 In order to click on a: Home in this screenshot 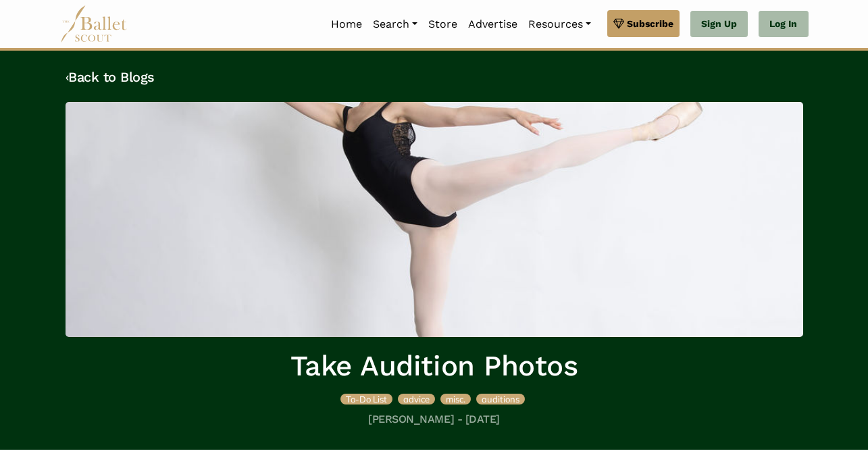, I will do `click(347, 24)`.